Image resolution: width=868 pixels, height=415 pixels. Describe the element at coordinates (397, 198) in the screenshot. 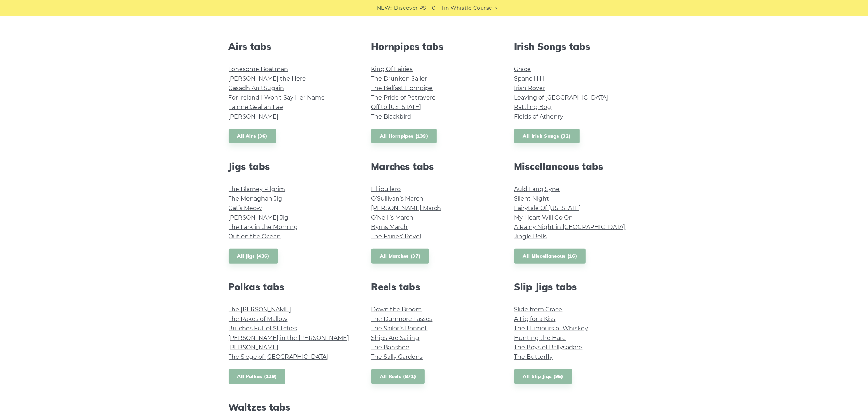

I see `a: O’Sullivan’s March` at that location.